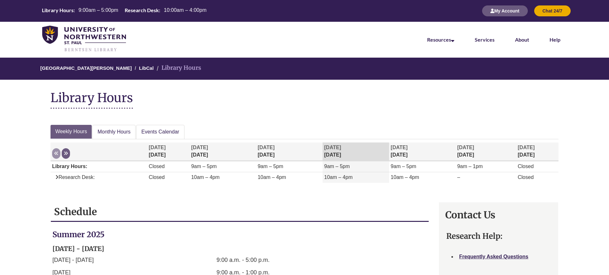 Image resolution: width=609 pixels, height=275 pixels. Describe the element at coordinates (160, 132) in the screenshot. I see `a: Events Calendar` at that location.